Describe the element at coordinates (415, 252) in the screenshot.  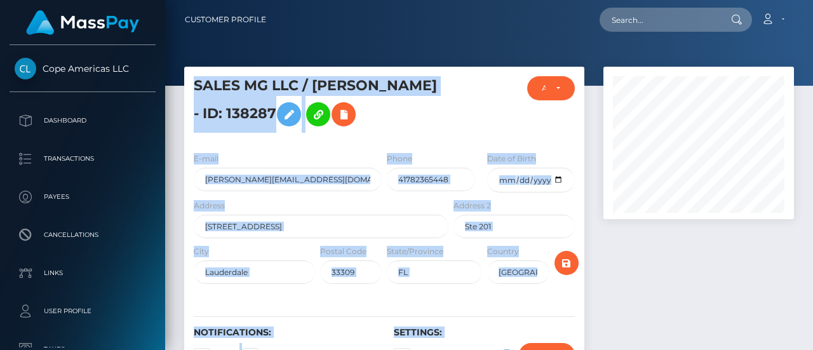
I see `label: State/Province` at that location.